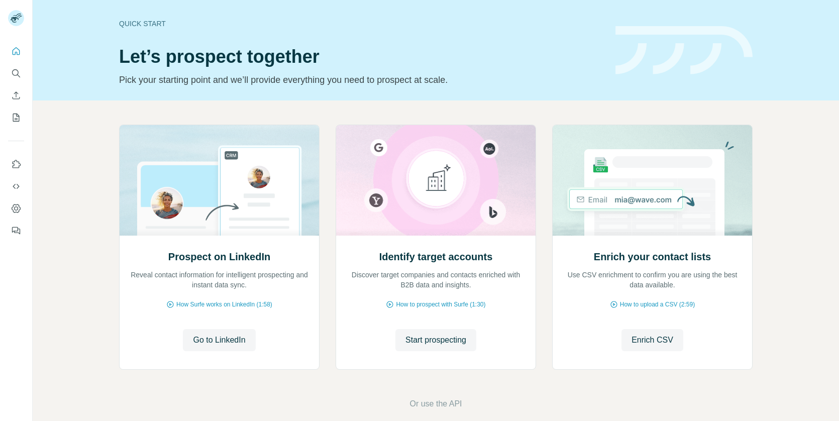 The width and height of the screenshot is (839, 421). I want to click on span: How to prospect with Surfe (1:30), so click(440, 304).